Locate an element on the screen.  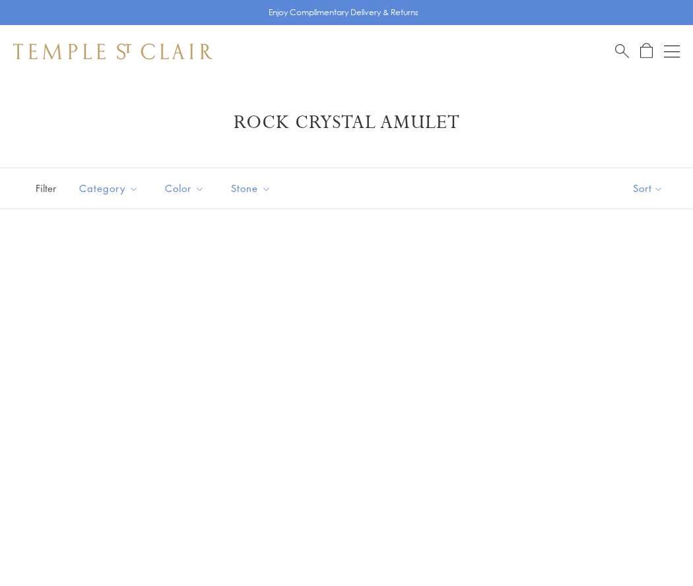
button: Color is located at coordinates (185, 188).